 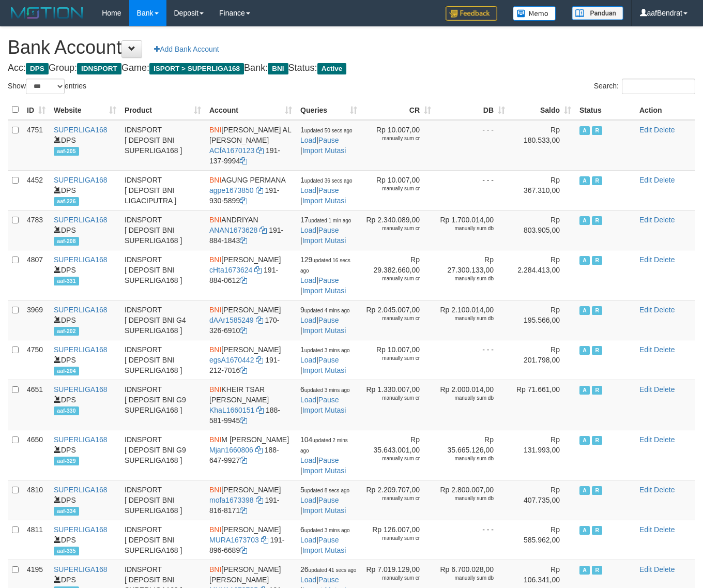 I want to click on th: Status, so click(x=605, y=110).